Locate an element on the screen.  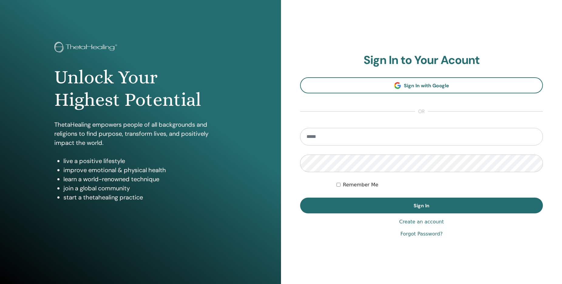
li: learn a world-renowned technique is located at coordinates (145, 179).